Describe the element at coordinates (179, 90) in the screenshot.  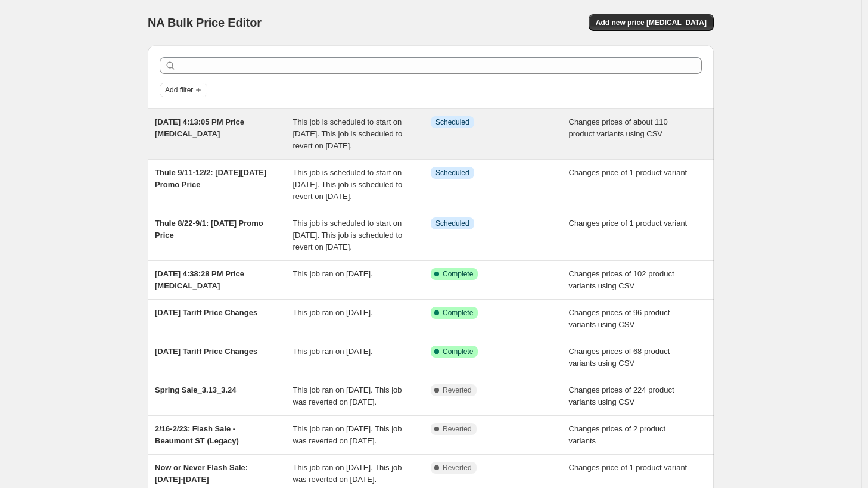
I see `span: Add filter` at that location.